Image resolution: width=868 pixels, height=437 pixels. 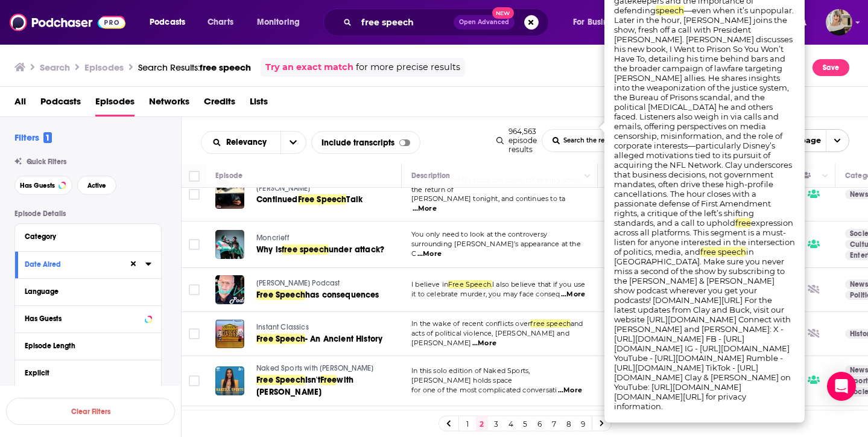 What do you see at coordinates (839, 23) in the screenshot?
I see `button: Show profile menu` at bounding box center [839, 23].